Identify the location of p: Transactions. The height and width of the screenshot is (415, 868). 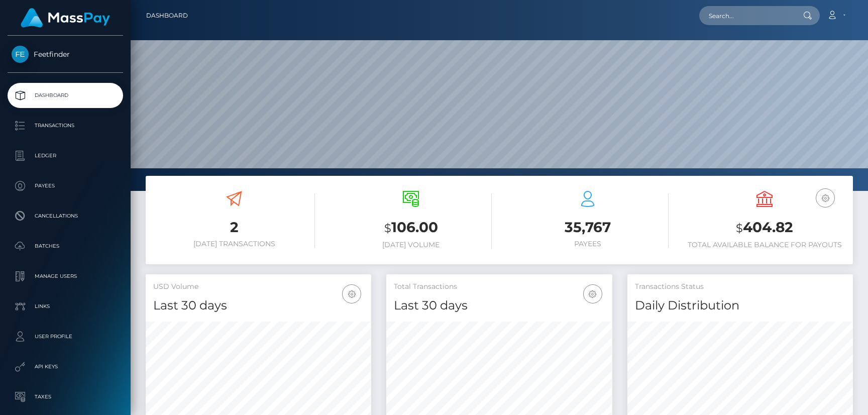
(65, 125).